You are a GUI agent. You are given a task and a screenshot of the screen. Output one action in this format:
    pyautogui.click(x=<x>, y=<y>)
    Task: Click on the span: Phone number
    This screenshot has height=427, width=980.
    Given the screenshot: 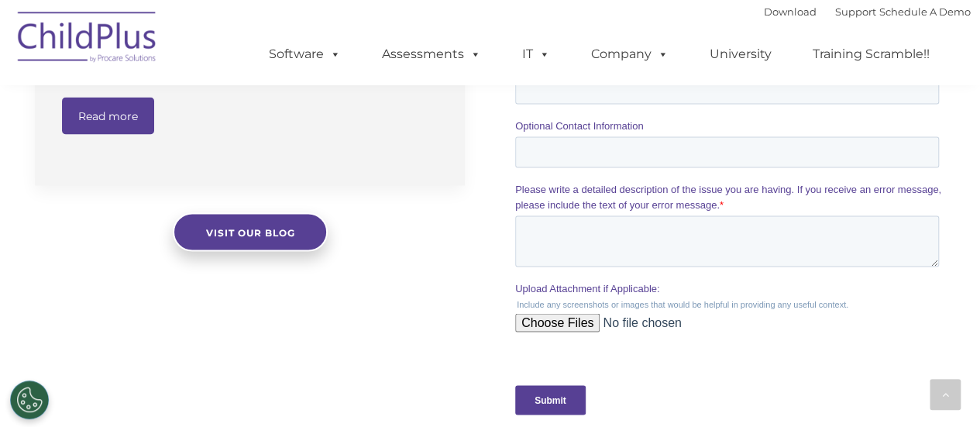 What is the action you would take?
    pyautogui.click(x=248, y=171)
    